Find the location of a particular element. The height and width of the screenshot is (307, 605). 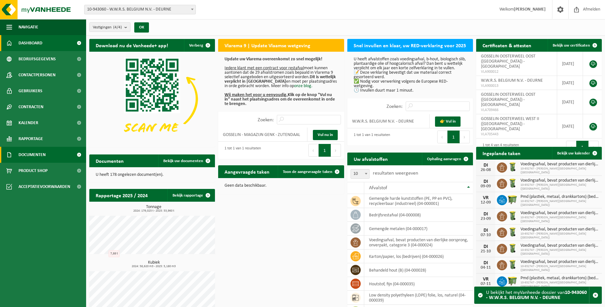

h2: Snel invullen en klaar, uw RED-verklaring voor 2025 is located at coordinates (410, 45).